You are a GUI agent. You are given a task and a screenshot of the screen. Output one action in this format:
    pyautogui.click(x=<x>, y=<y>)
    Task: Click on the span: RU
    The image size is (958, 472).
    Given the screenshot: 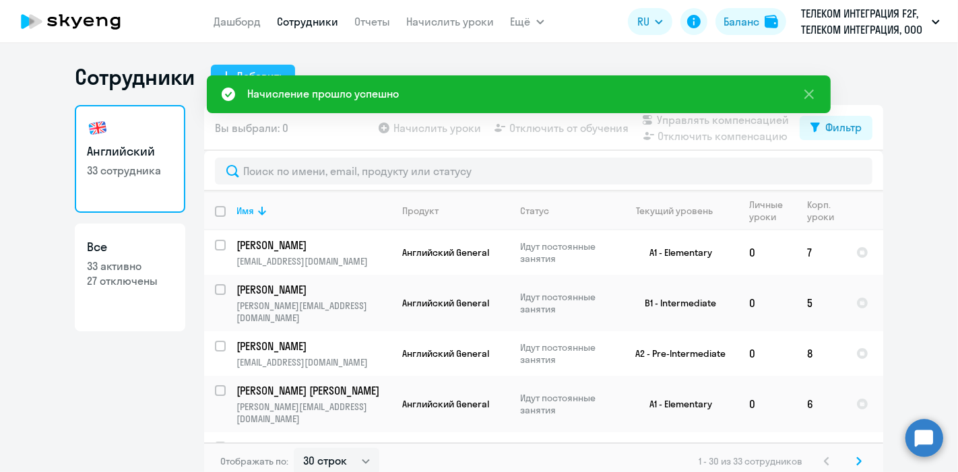 What is the action you would take?
    pyautogui.click(x=644, y=22)
    